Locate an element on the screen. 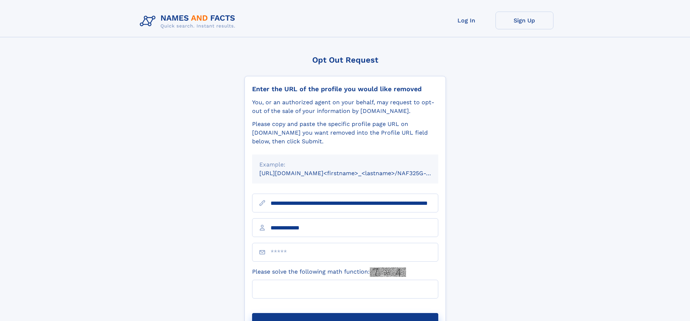 The image size is (690, 321). div: Example: is located at coordinates (345, 165).